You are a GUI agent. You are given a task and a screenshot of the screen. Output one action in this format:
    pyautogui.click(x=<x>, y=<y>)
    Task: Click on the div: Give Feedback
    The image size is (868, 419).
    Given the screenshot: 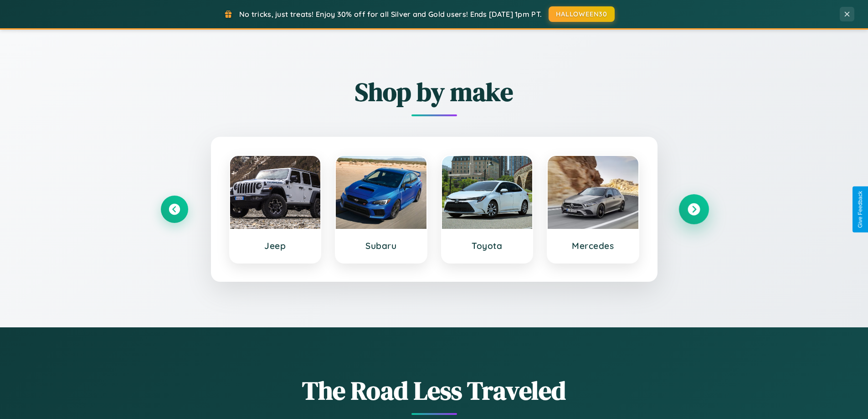 What is the action you would take?
    pyautogui.click(x=860, y=210)
    